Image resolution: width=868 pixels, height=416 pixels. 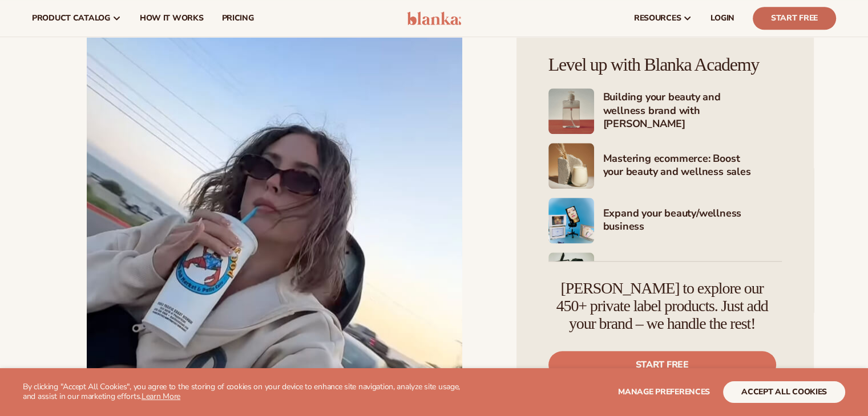 I want to click on img: Shopify Image 5, so click(x=571, y=275).